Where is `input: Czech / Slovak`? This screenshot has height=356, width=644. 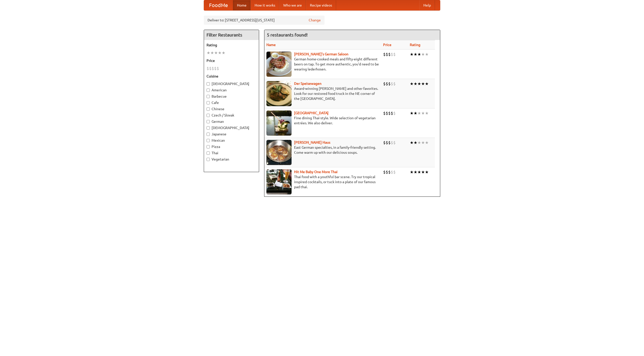
input: Czech / Slovak is located at coordinates (208, 115).